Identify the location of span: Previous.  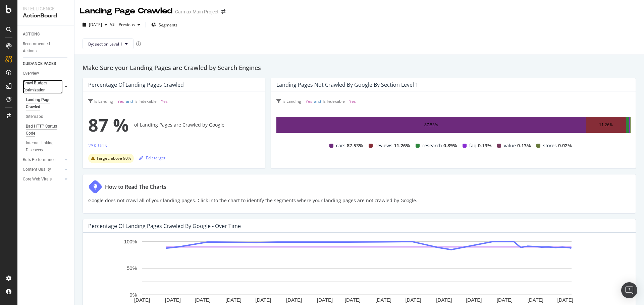
(126, 24).